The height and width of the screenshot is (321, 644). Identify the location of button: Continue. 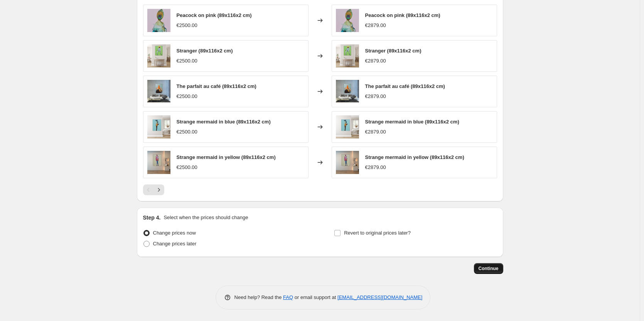
(488, 269).